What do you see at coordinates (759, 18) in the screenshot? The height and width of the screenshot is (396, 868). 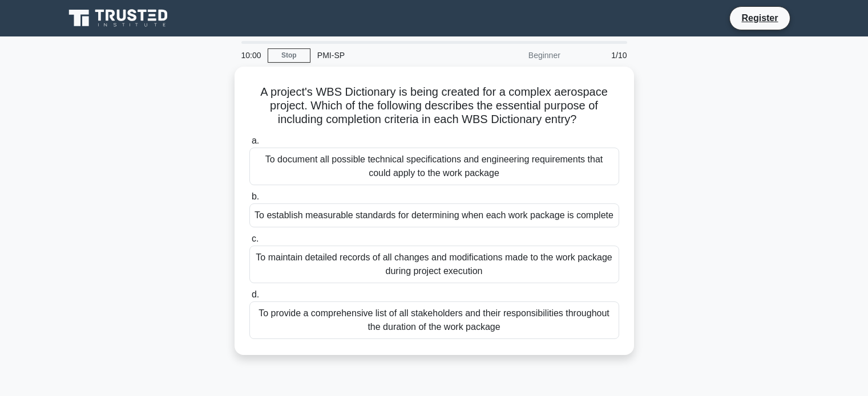 I see `a: Register` at bounding box center [759, 18].